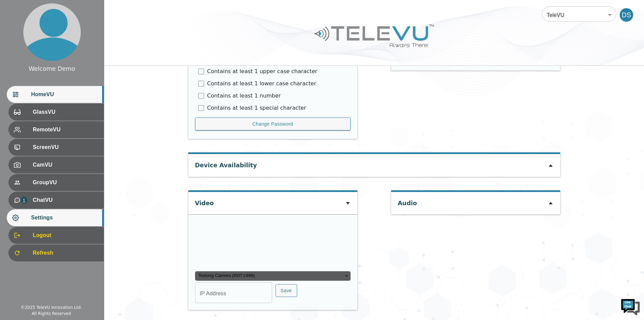  What do you see at coordinates (65, 235) in the screenshot?
I see `span: Logout` at bounding box center [65, 235].